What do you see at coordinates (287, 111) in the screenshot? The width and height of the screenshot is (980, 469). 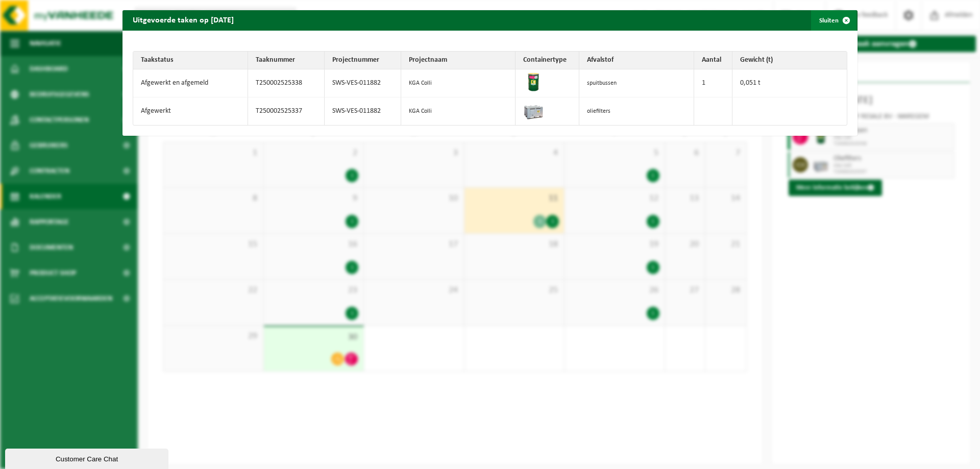 I see `td: T250002525337` at bounding box center [287, 111].